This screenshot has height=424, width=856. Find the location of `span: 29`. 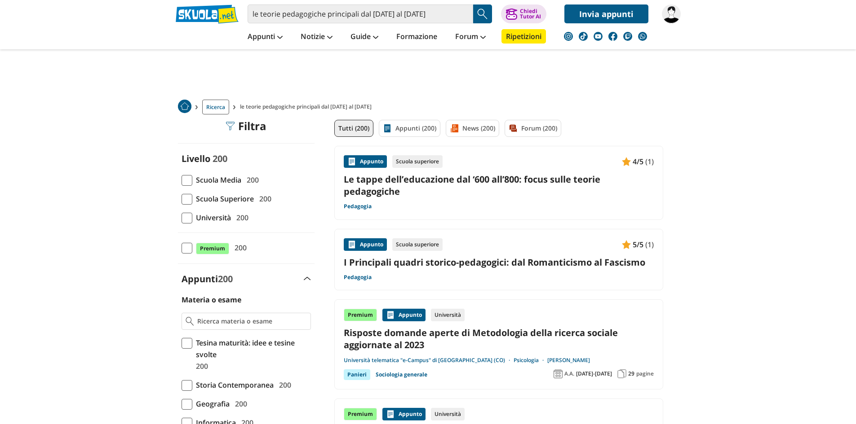

span: 29 is located at coordinates (631, 374).